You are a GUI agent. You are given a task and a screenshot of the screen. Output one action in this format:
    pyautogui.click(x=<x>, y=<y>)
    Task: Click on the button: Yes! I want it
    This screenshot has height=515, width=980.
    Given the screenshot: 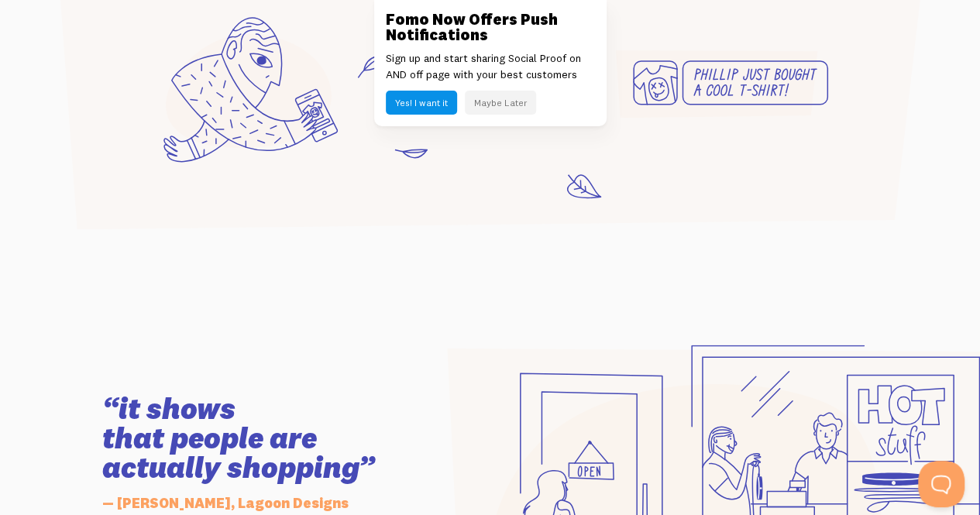 What is the action you would take?
    pyautogui.click(x=421, y=102)
    